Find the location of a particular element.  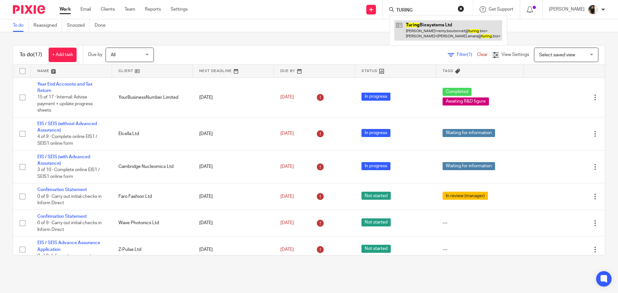

input: Search is located at coordinates (424, 11).